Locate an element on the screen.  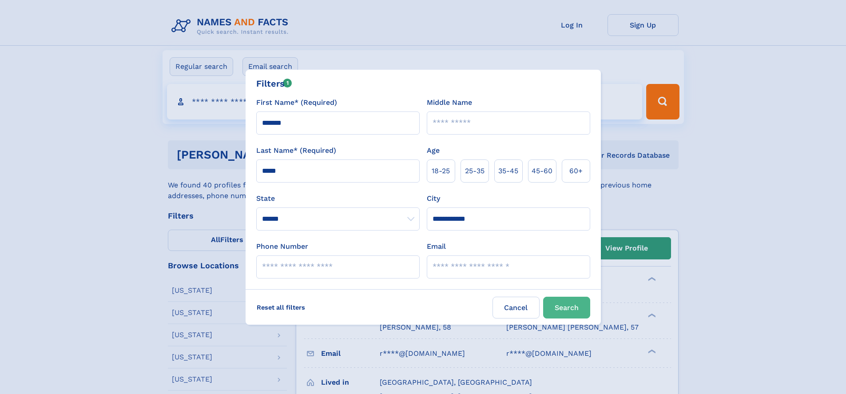
span: 60+ is located at coordinates (576, 171).